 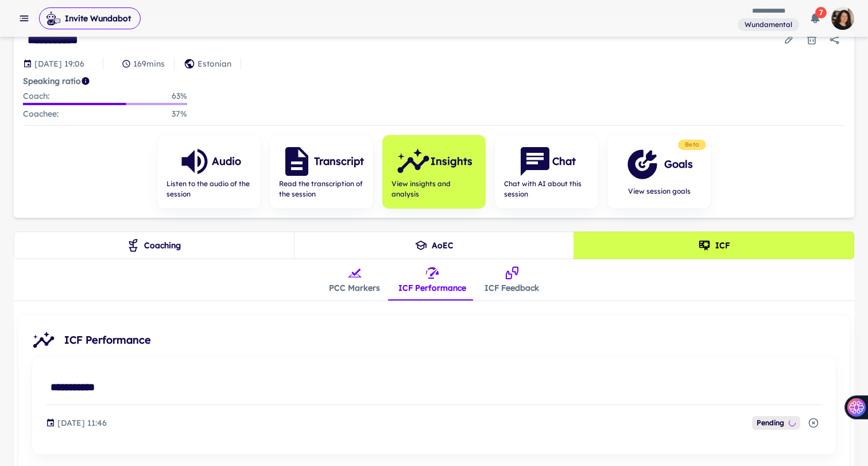 What do you see at coordinates (434, 280) in the screenshot?
I see `div: insights tabs` at bounding box center [434, 280].